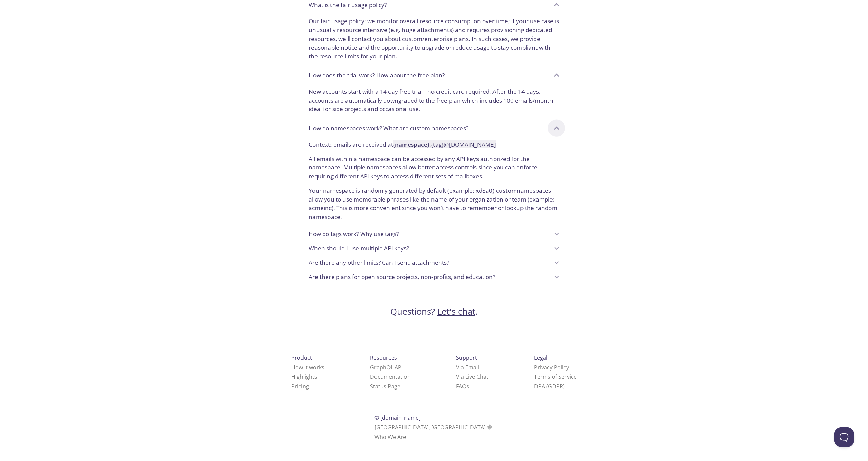 This screenshot has width=868, height=461. Describe the element at coordinates (354, 233) in the screenshot. I see `p: How do tags work? Why use tags?` at that location.